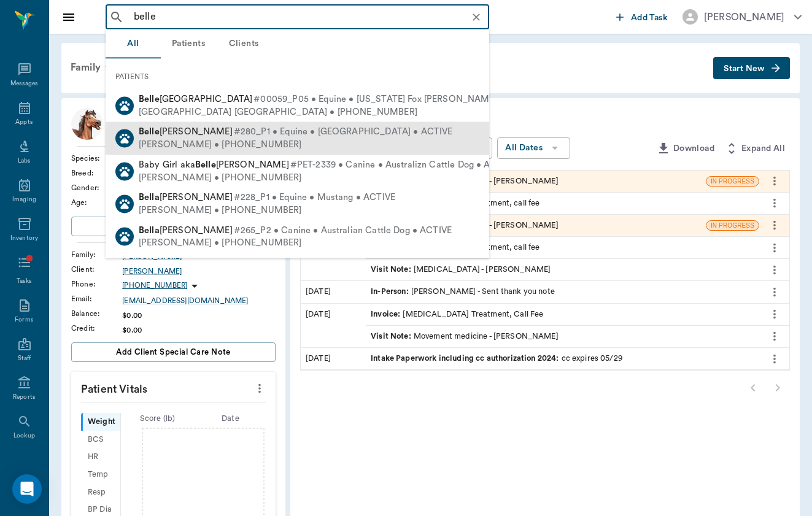 The image size is (812, 516). What do you see at coordinates (96, 158) in the screenshot?
I see `div: Species :` at bounding box center [96, 158].